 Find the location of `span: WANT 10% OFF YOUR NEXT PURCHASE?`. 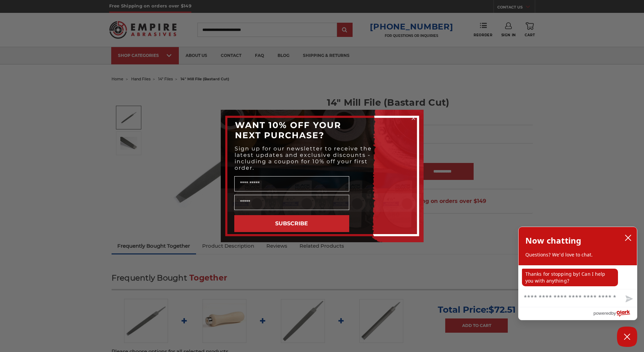

span: WANT 10% OFF YOUR NEXT PURCHASE? is located at coordinates (288, 130).